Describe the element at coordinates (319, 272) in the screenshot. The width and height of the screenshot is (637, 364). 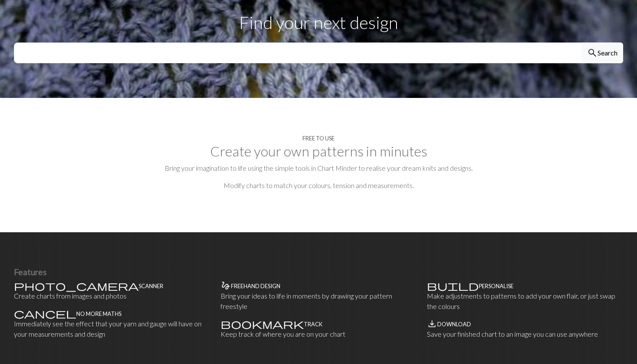
I see `h3: Features` at that location.